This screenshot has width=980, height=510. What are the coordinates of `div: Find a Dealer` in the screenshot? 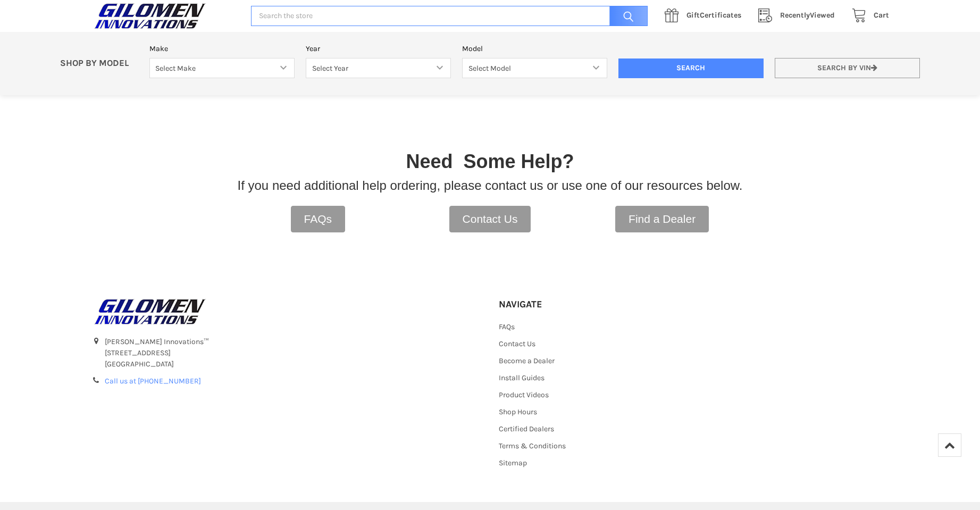 It's located at (662, 219).